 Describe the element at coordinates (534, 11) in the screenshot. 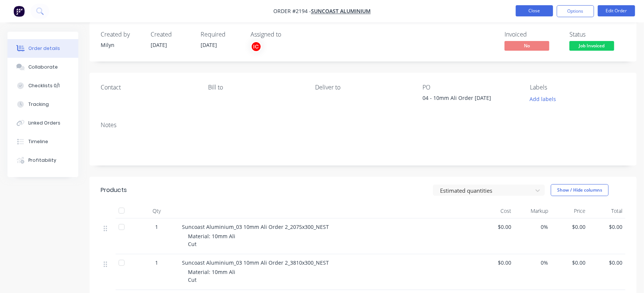

I see `button: Close` at that location.